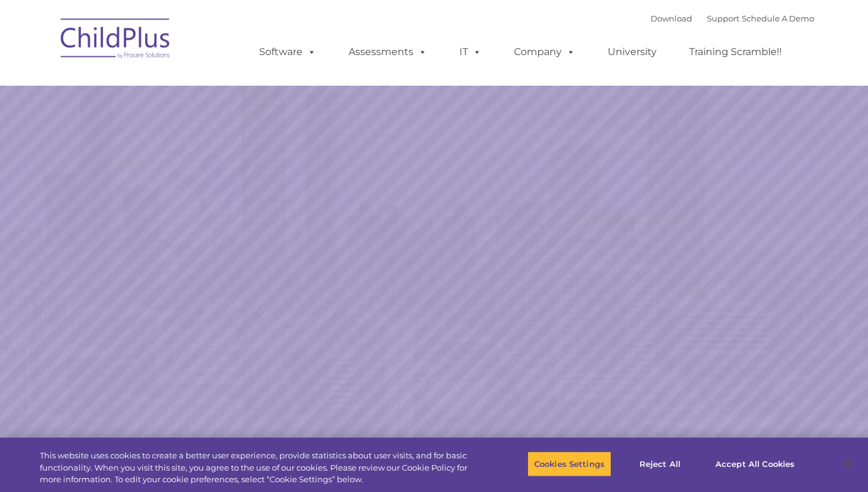 The width and height of the screenshot is (868, 492). What do you see at coordinates (755, 464) in the screenshot?
I see `button: Accept All Cookies` at bounding box center [755, 464].